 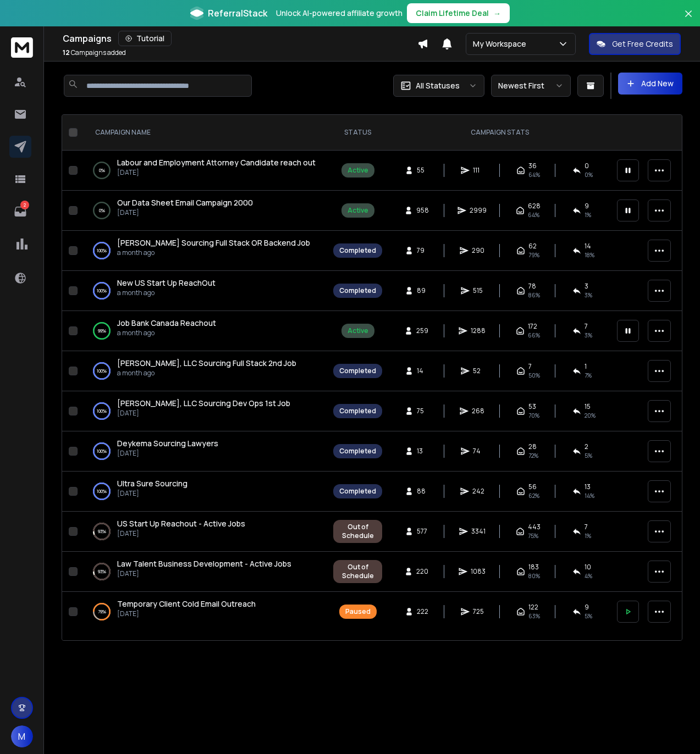 What do you see at coordinates (422, 612) in the screenshot?
I see `span: 222` at bounding box center [422, 612].